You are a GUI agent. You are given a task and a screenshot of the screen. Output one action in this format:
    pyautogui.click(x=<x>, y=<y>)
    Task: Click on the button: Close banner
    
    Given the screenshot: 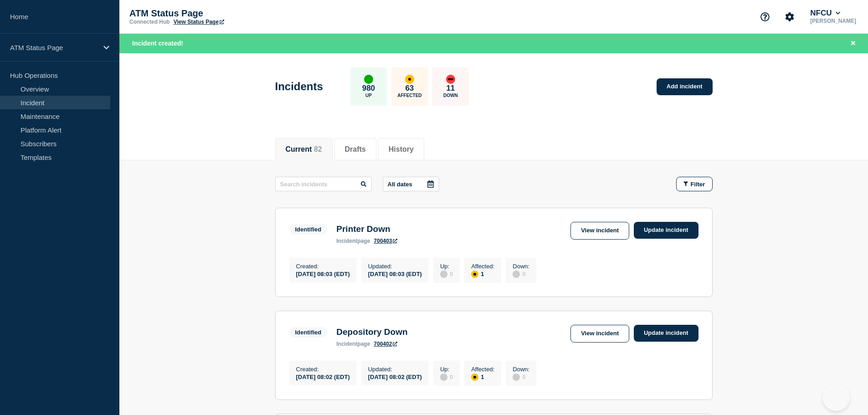 What is the action you would take?
    pyautogui.click(x=853, y=43)
    